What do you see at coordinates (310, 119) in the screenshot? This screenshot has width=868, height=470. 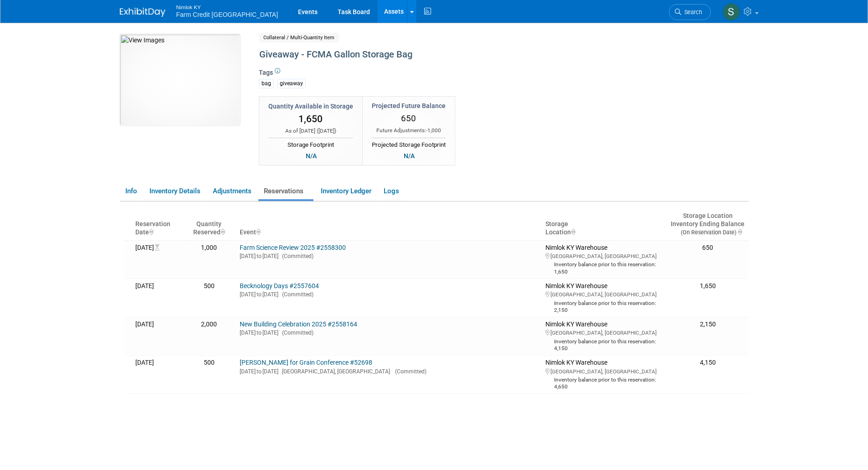 I see `span: 1,650` at bounding box center [310, 119].